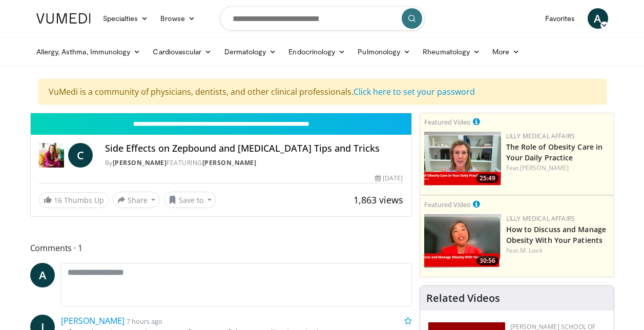 This screenshot has width=644, height=330. What do you see at coordinates (462, 241) in the screenshot?
I see `img: c98a6a29-1ea0-4bd5-8cf5-4d1e188984a7.png.150x105_q85_crop-smart_upscale.png` at bounding box center [462, 241].